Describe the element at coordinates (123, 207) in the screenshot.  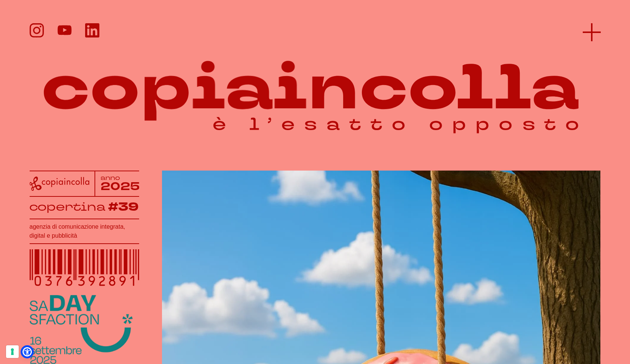
I see `tspan: #39` at that location.